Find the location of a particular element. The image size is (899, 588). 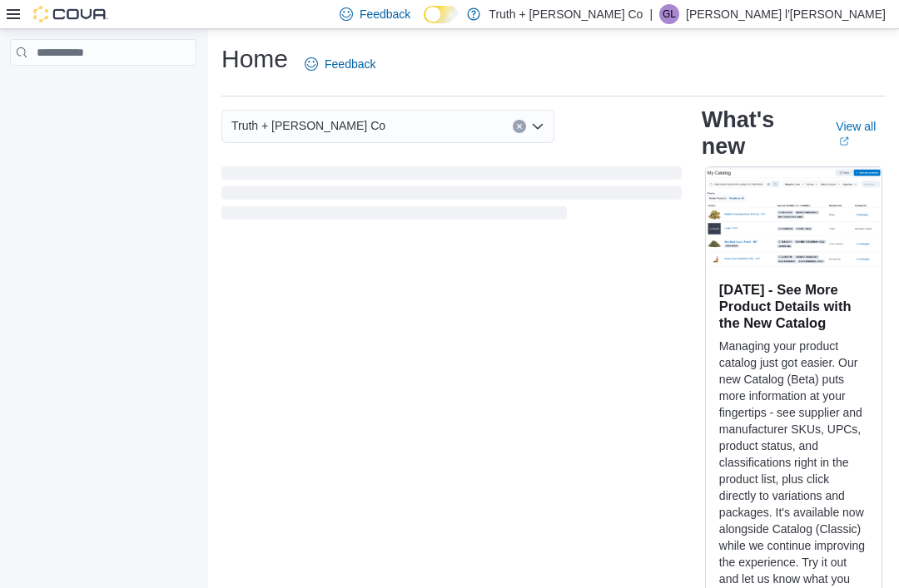

nav: Complex example is located at coordinates (104, 89).